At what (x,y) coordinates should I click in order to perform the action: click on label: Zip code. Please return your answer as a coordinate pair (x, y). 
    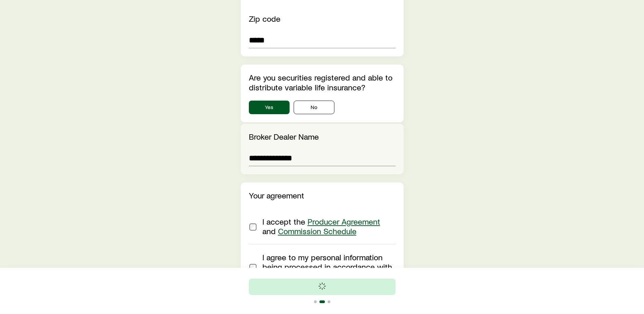
    Looking at the image, I should click on (264, 18).